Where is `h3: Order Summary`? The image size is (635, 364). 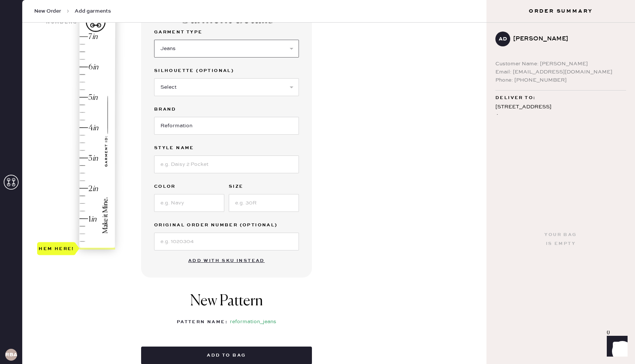 h3: Order Summary is located at coordinates (561, 11).